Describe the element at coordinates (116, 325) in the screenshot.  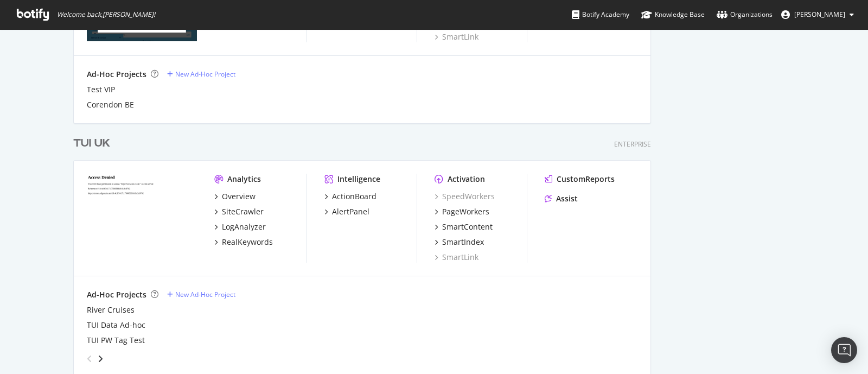
I see `a: TUI Data Ad-hoc` at that location.